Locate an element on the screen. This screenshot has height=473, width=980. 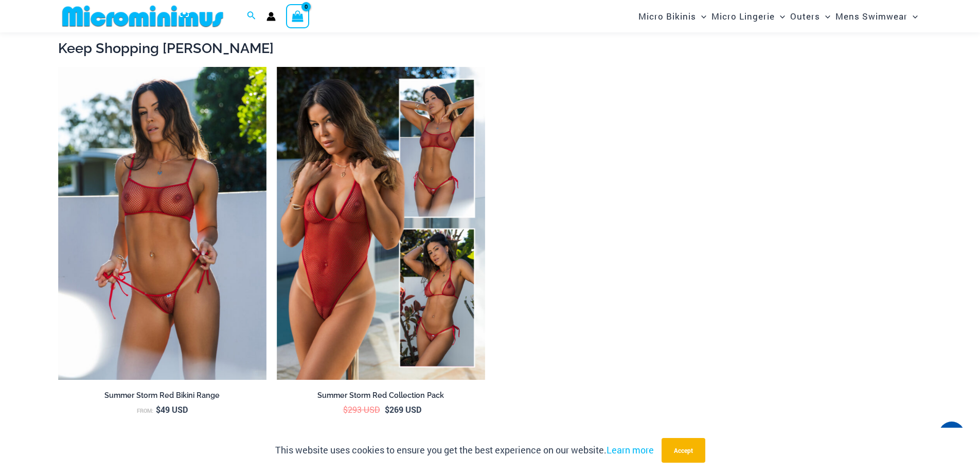
a: Account icon link is located at coordinates (271, 16).